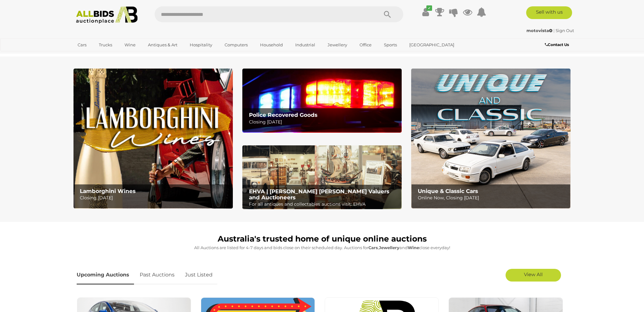 This screenshot has height=312, width=644. I want to click on a: Contact Us, so click(558, 45).